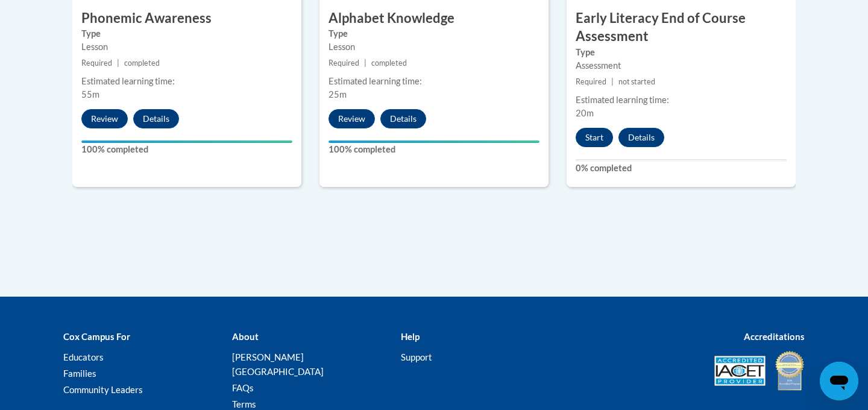 The width and height of the screenshot is (868, 410). What do you see at coordinates (246, 337) in the screenshot?
I see `b: About` at bounding box center [246, 337].